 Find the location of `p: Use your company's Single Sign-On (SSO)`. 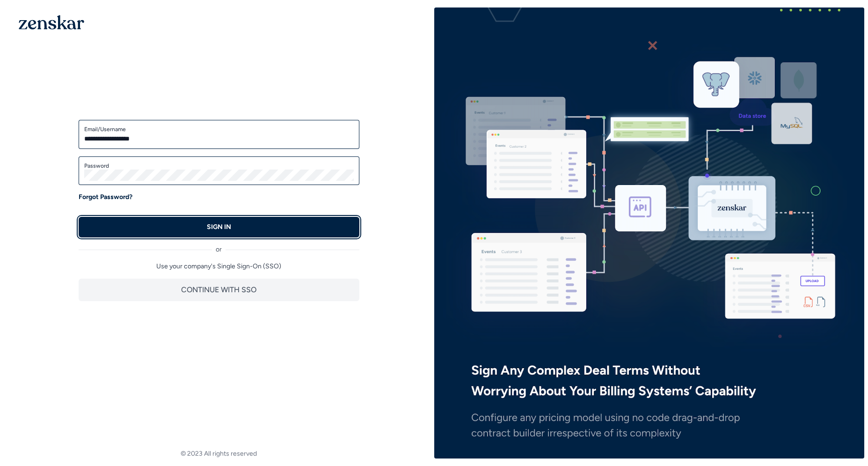

p: Use your company's Single Sign-On (SSO) is located at coordinates (219, 267).